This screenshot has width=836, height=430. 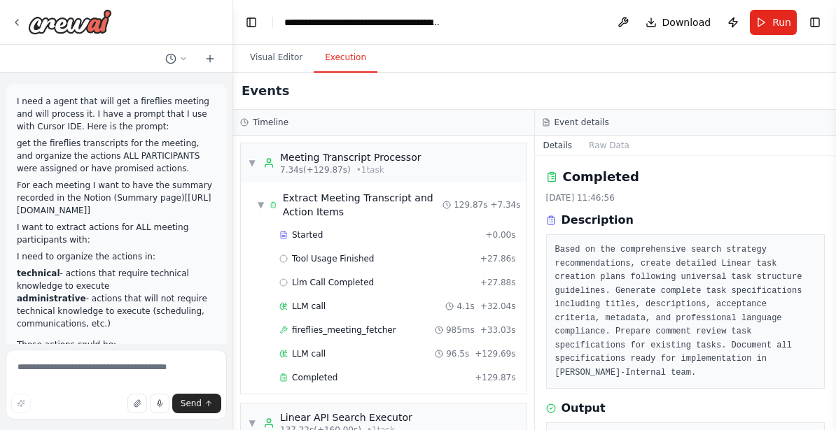 I want to click on span: + 33.03s, so click(x=498, y=330).